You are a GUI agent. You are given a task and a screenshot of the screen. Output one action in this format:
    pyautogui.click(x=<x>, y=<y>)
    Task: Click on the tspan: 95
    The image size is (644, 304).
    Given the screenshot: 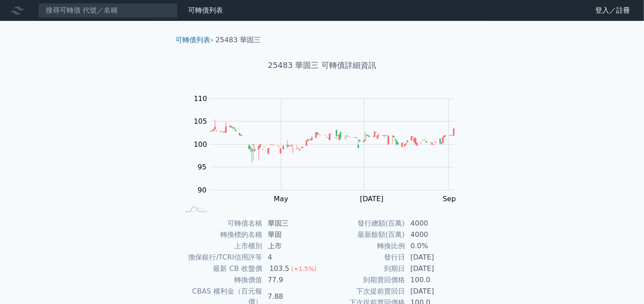 What is the action you would take?
    pyautogui.click(x=202, y=167)
    